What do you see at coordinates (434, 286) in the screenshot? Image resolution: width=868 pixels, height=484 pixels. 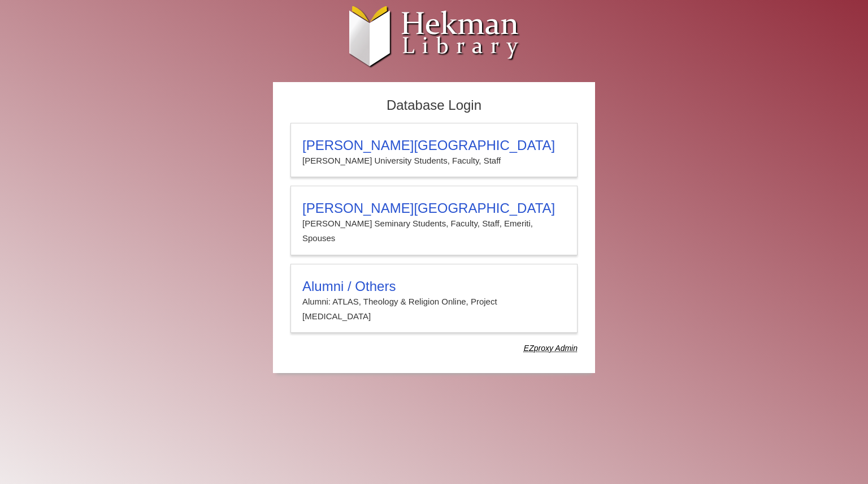 I see `h3: Alumni / Others` at bounding box center [434, 286].